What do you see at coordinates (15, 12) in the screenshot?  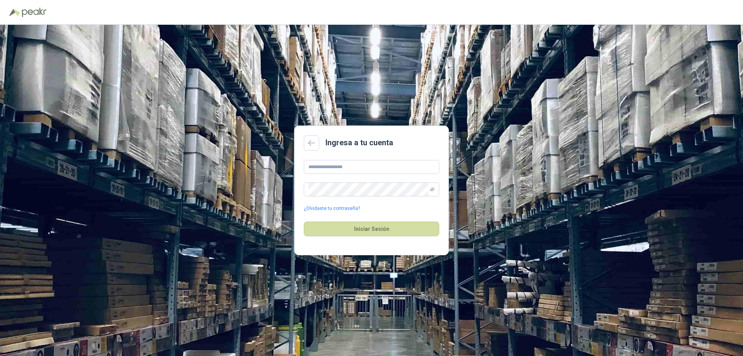 I see `img: Logo` at bounding box center [15, 12].